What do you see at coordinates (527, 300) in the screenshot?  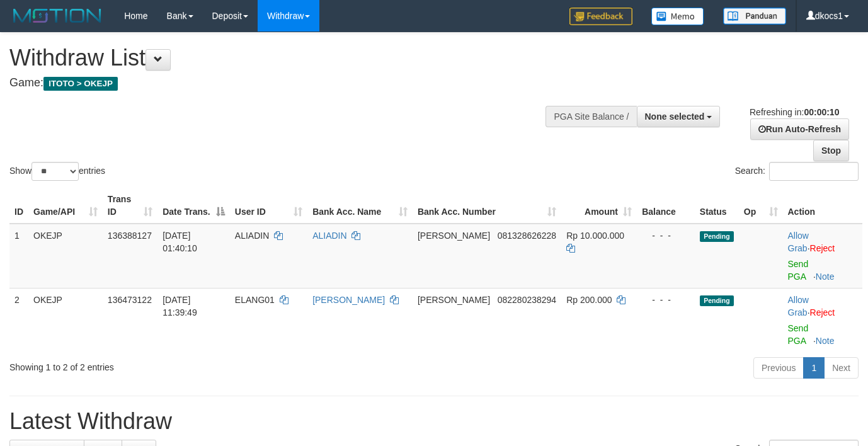 I see `span: Copy 082280238294 to clipboard` at bounding box center [527, 300].